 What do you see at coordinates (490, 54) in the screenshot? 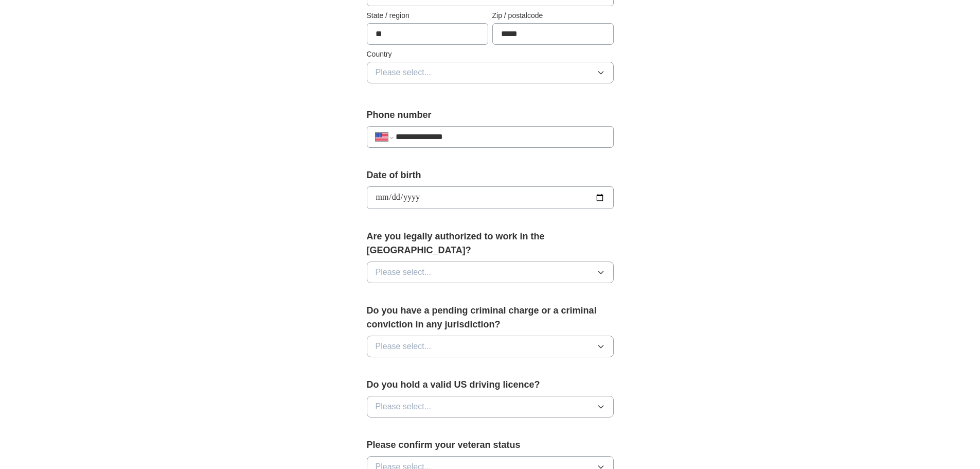
I see `label: Country` at bounding box center [490, 54].